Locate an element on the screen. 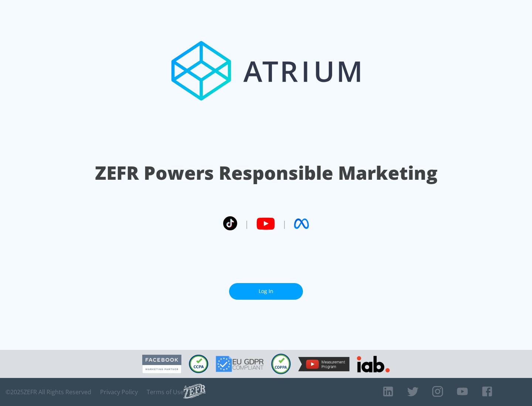 The height and width of the screenshot is (406, 532). a: Log In is located at coordinates (266, 291).